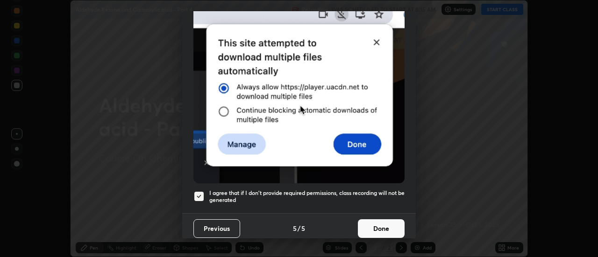  What do you see at coordinates (381, 229) in the screenshot?
I see `button: Done` at bounding box center [381, 229].